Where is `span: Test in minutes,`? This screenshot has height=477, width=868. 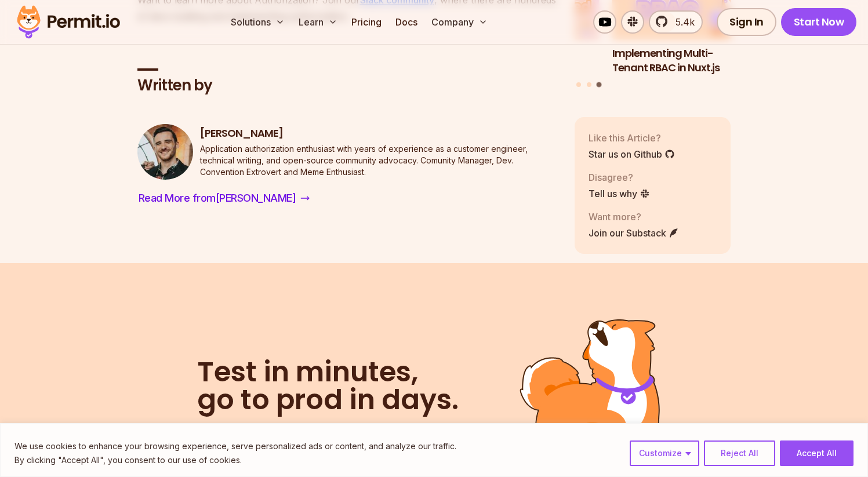 span: Test in minutes, is located at coordinates (328, 372).